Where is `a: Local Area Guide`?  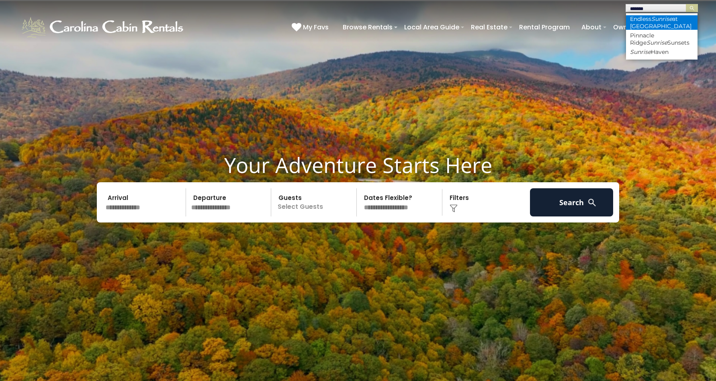 a: Local Area Guide is located at coordinates (432, 27).